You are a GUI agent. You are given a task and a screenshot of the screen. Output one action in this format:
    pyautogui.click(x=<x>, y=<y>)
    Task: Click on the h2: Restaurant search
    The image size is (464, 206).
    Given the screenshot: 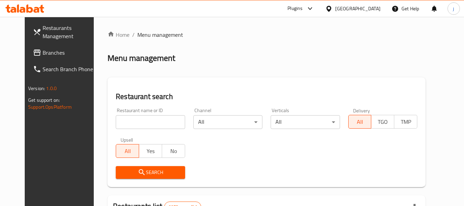 What is the action you would take?
    pyautogui.click(x=266, y=96)
    